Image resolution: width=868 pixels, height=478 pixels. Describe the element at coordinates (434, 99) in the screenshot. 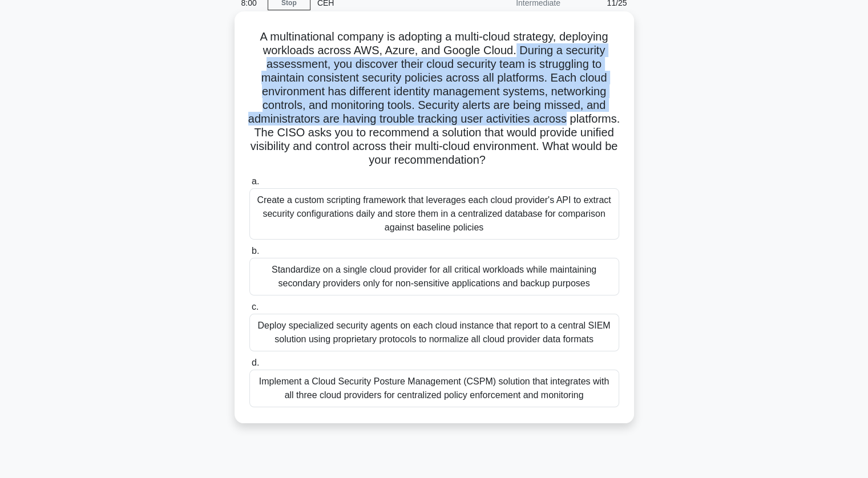

I see `h5: A multinational company is adopting a multi-cloud strategy, deploying workloads across AWS, Azure...` at that location.